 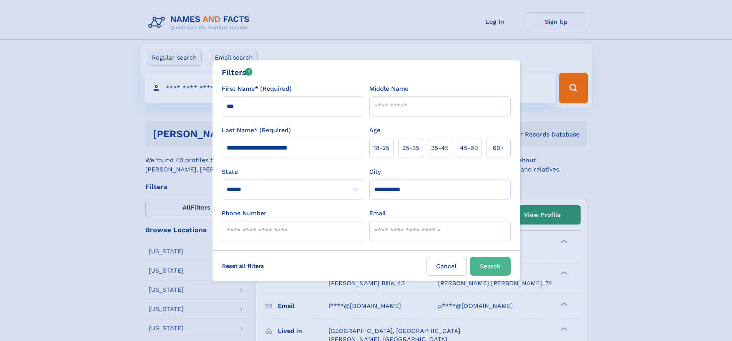 I want to click on span: 60+, so click(x=498, y=148).